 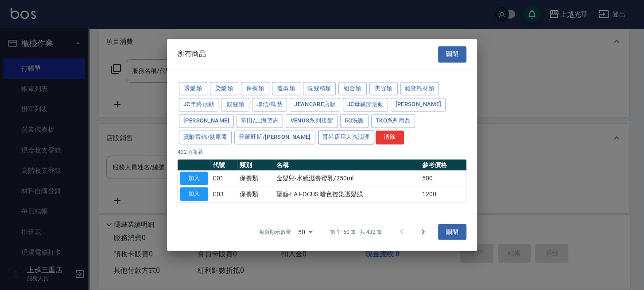 What do you see at coordinates (319, 88) in the screenshot?
I see `button: 洗髮精類` at bounding box center [319, 88].